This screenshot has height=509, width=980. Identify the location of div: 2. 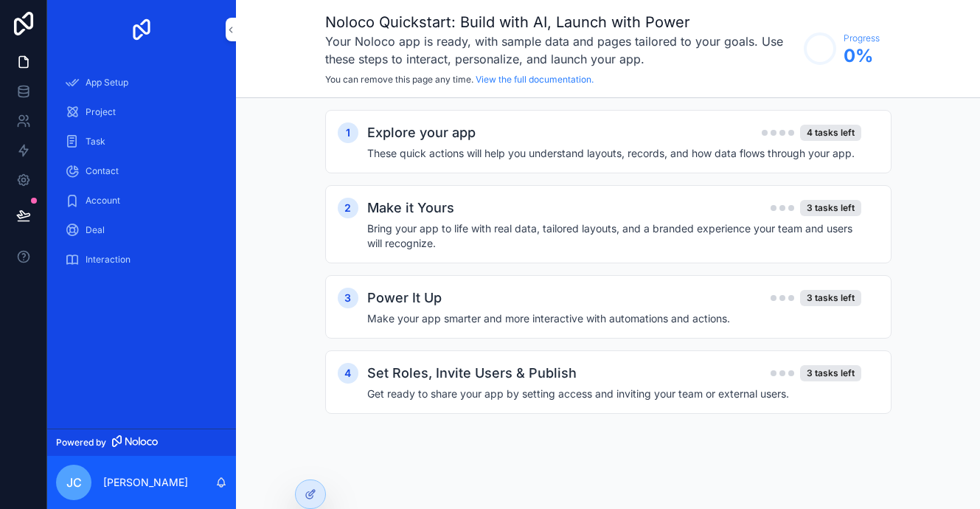
(348, 208).